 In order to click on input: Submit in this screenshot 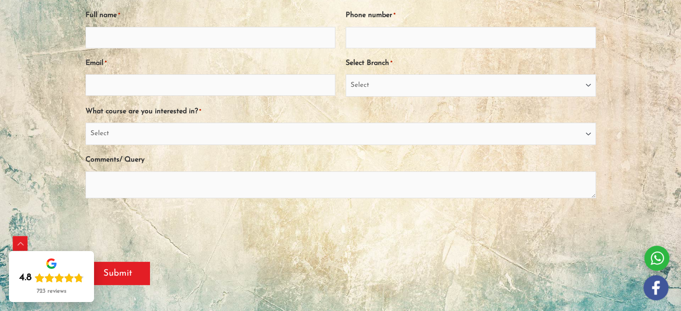, I will do `click(118, 273)`.